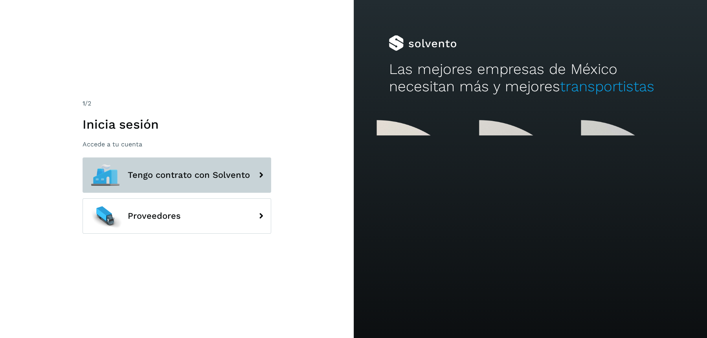  What do you see at coordinates (607, 86) in the screenshot?
I see `span: transportistas` at bounding box center [607, 86].